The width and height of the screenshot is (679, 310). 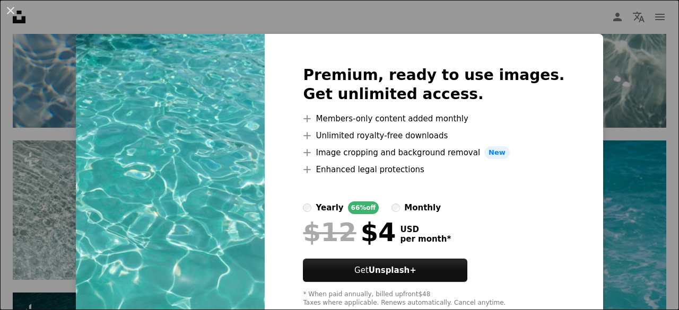 What do you see at coordinates (433, 85) in the screenshot?
I see `h2: Premium, ready to use images. Get unlimited access.` at bounding box center [433, 85].